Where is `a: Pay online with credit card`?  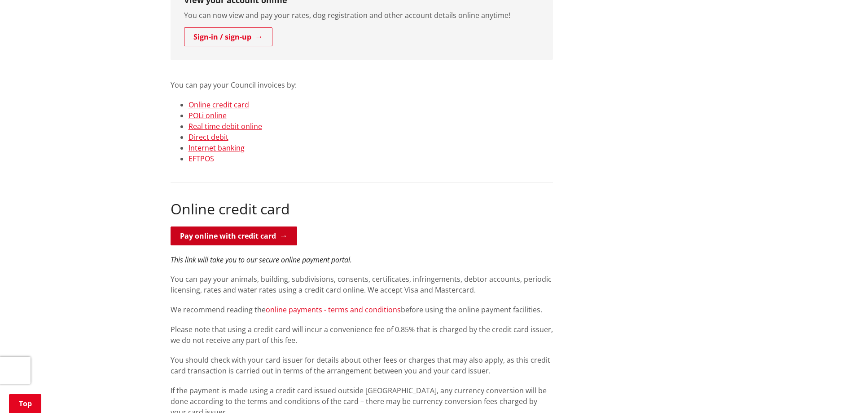
a: Pay online with credit card is located at coordinates (234, 236).